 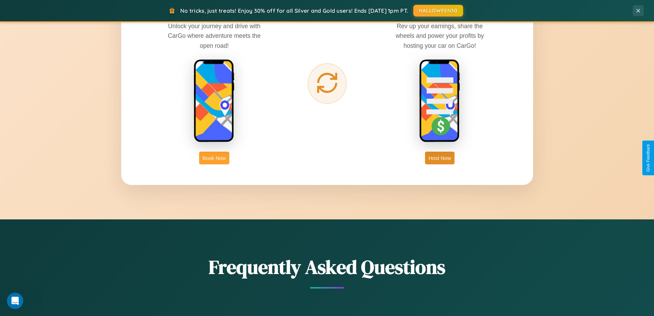 I want to click on img: host phone, so click(x=440, y=101).